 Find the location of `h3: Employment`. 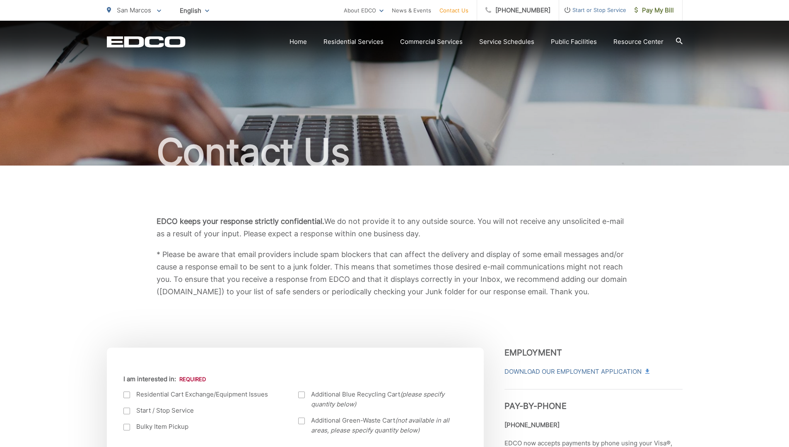

h3: Employment is located at coordinates (593, 353).